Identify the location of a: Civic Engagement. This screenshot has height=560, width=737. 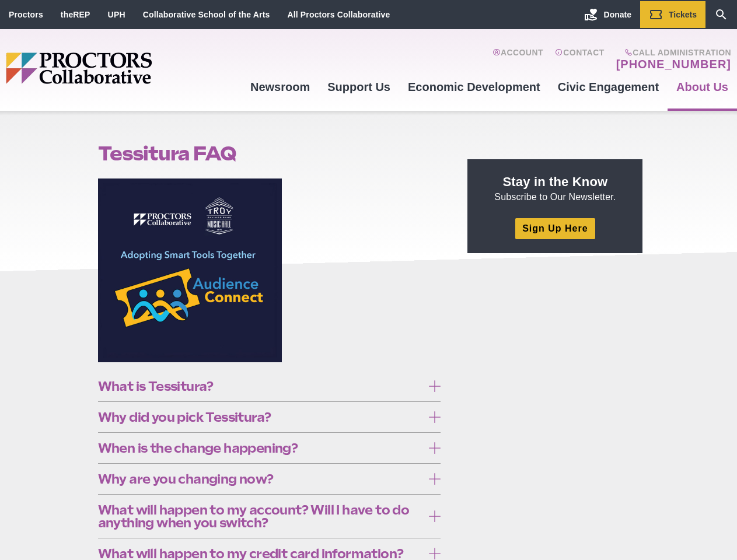
(608, 87).